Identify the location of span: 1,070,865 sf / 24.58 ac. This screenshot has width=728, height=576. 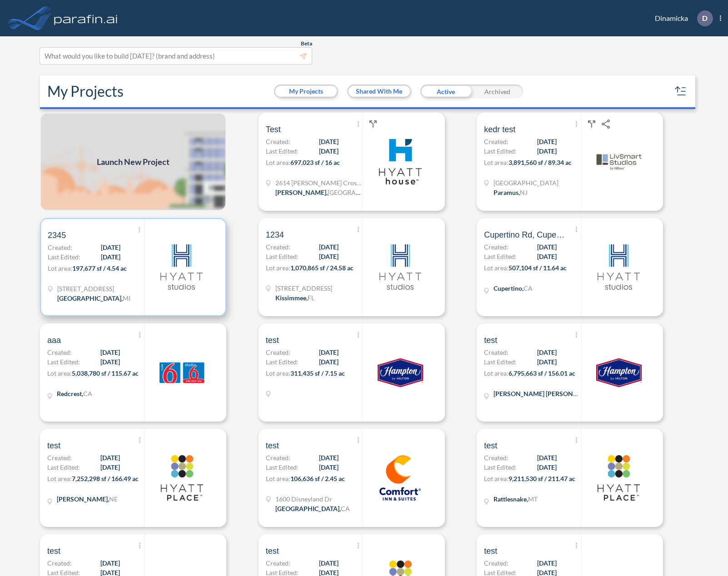
(321, 268).